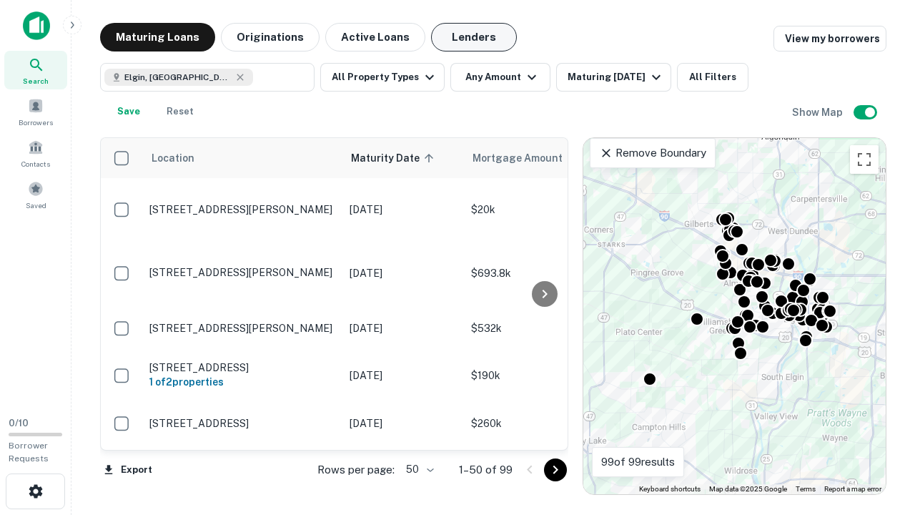  I want to click on p: $20k, so click(543, 210).